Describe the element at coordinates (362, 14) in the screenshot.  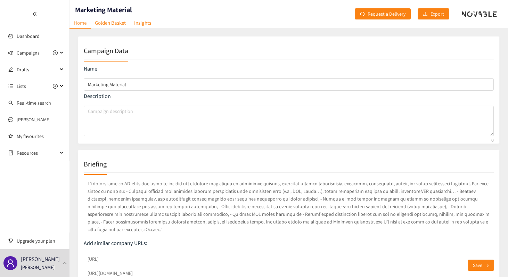
I see `span: redo` at that location.